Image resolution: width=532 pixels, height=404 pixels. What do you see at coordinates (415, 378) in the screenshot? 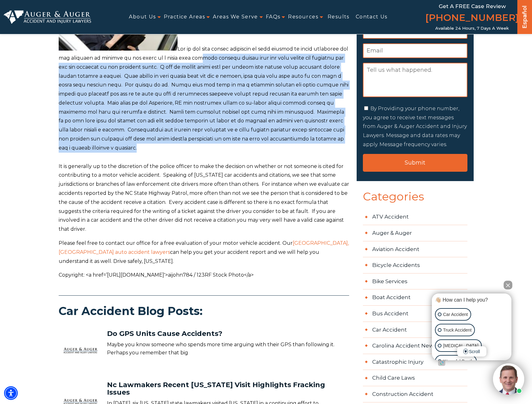
I see `a: Child Care Laws` at bounding box center [415, 378].